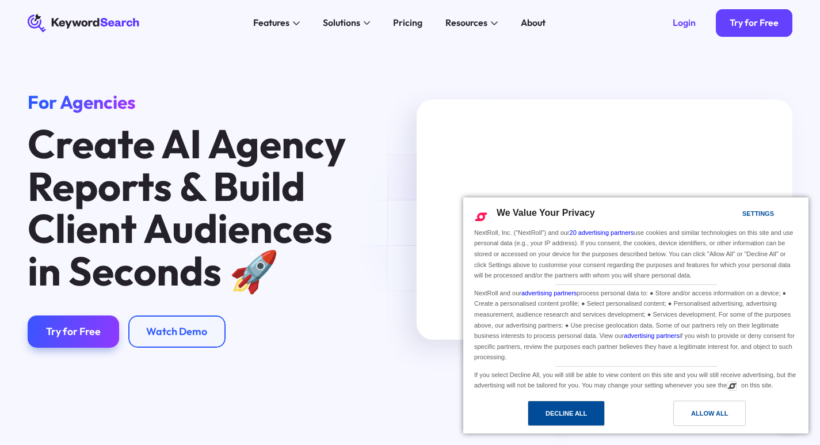 The height and width of the screenshot is (445, 820). Describe the element at coordinates (684, 23) in the screenshot. I see `a: Login` at that location.